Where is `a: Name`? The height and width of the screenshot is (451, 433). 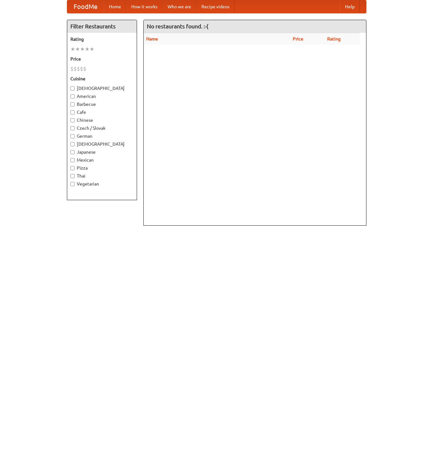
a: Name is located at coordinates (152, 39).